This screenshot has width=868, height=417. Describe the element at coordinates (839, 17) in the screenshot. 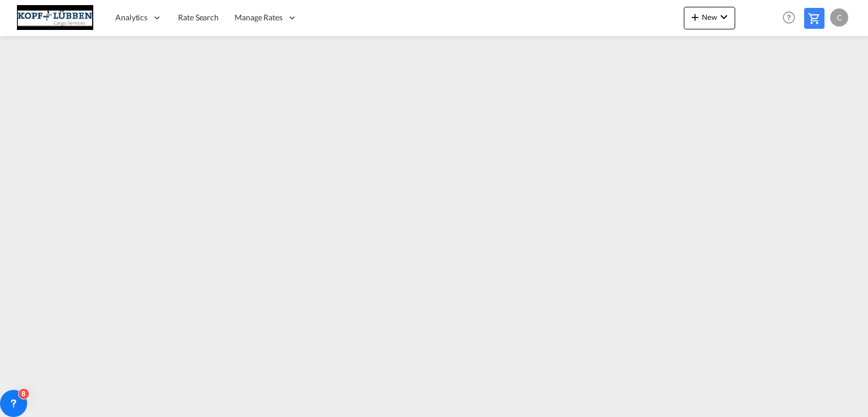

I see `div: C` at that location.